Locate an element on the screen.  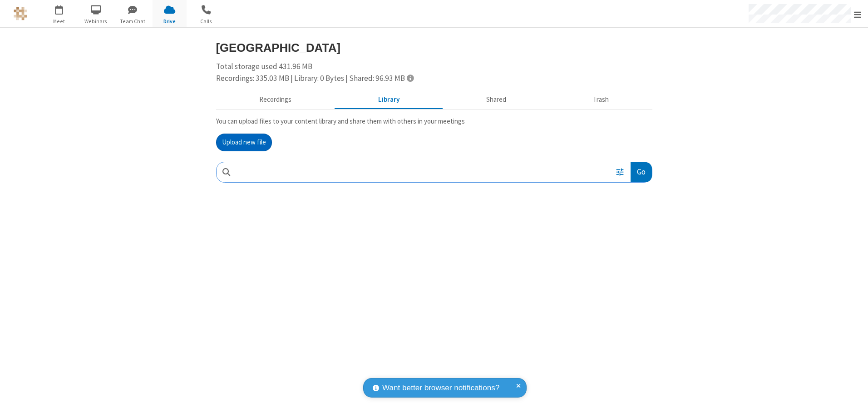
span: Totals displayed include files that have been moved to the trash. is located at coordinates (410, 78).